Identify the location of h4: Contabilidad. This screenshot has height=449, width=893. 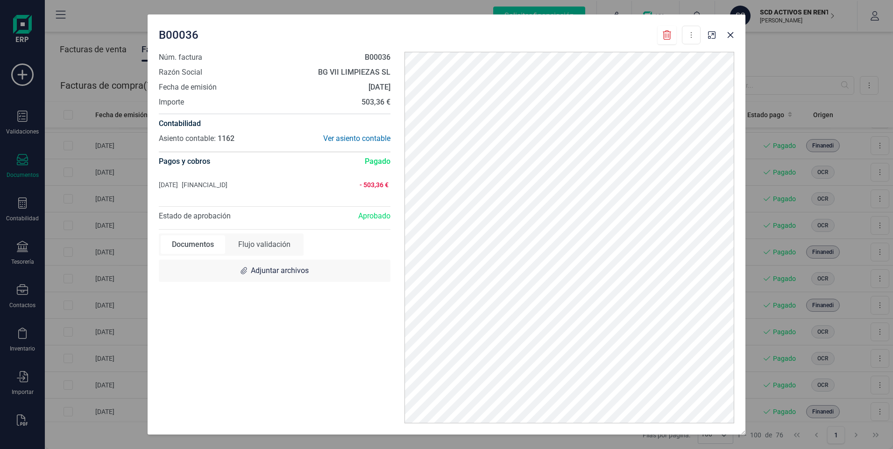
(274, 124).